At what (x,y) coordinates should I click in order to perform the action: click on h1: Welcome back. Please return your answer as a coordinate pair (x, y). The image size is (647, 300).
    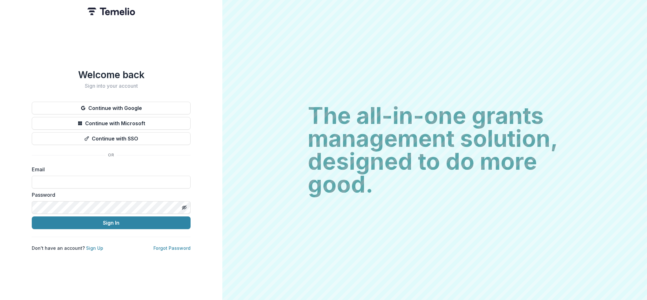
    Looking at the image, I should click on (111, 75).